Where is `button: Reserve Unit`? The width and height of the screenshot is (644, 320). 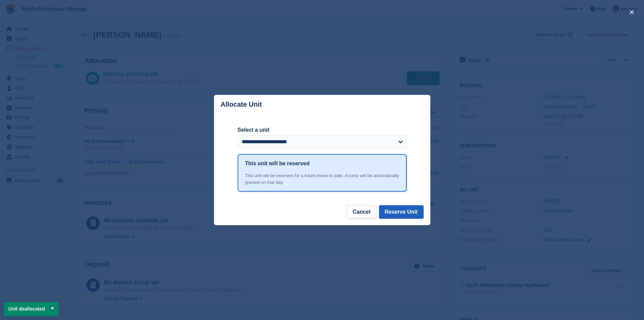
button: Reserve Unit is located at coordinates (401, 212).